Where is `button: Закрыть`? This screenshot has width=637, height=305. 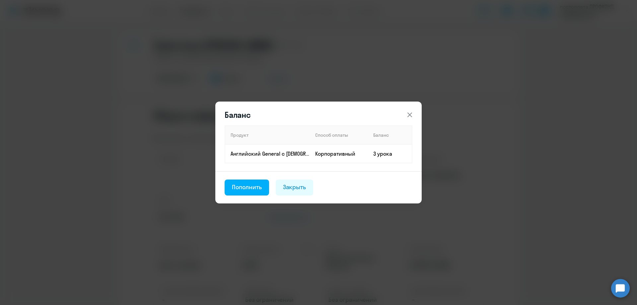
button: Закрыть is located at coordinates (295, 187).